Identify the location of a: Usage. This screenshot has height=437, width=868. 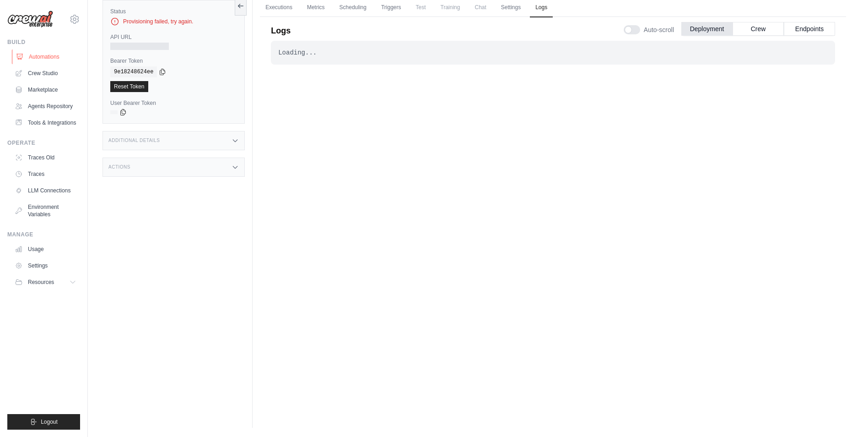
(45, 249).